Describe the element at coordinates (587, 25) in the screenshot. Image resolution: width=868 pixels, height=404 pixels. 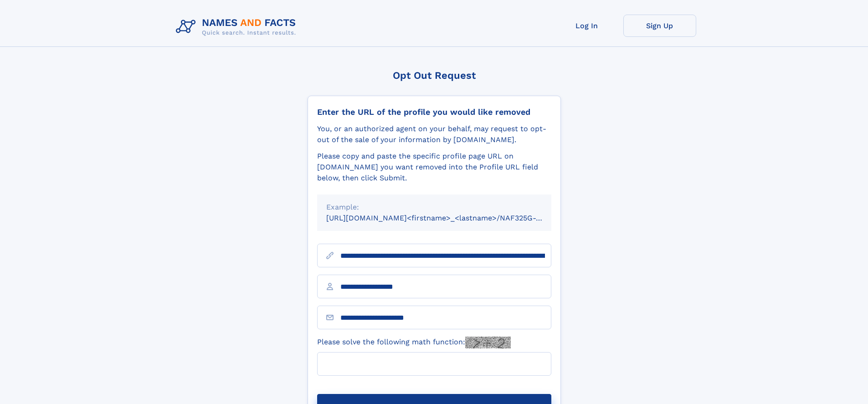
I see `a: Log In` at that location.